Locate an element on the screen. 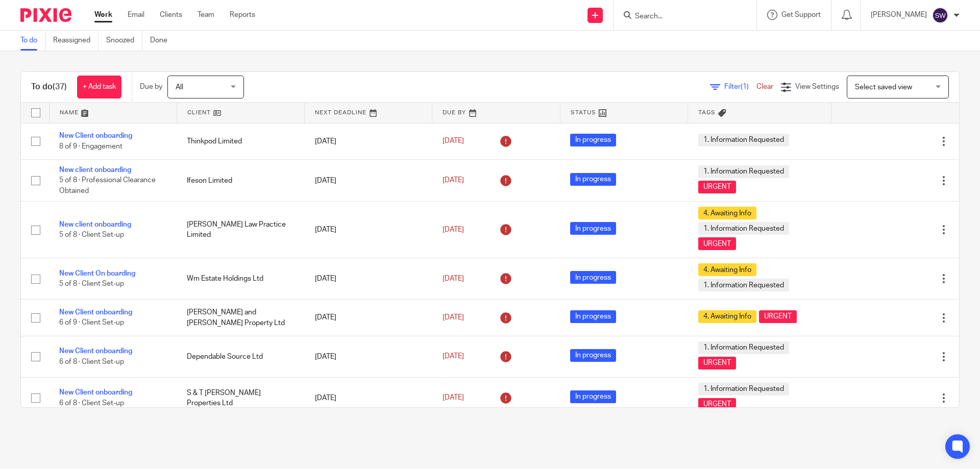  a: New Client On boarding is located at coordinates (97, 274).